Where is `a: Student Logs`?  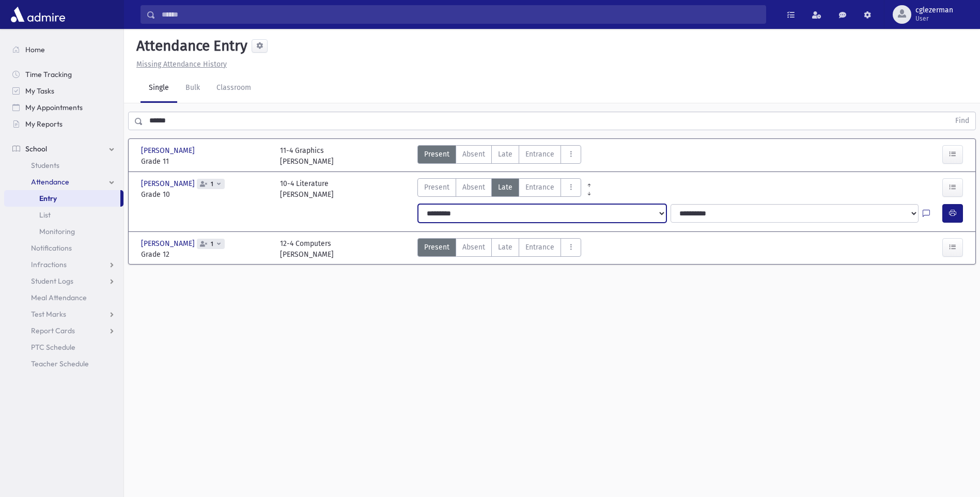 a: Student Logs is located at coordinates (63, 281).